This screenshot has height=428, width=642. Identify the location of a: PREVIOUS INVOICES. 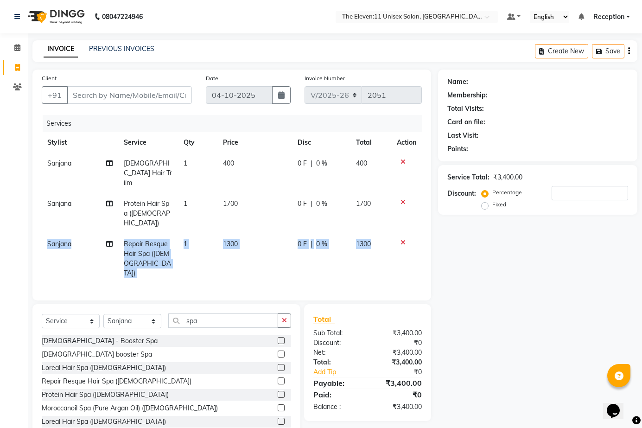
(121, 49).